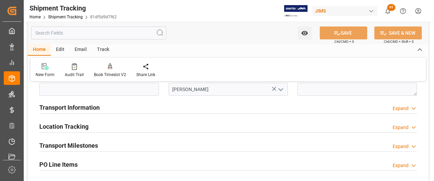 The width and height of the screenshot is (434, 181). I want to click on div: Share Link, so click(146, 75).